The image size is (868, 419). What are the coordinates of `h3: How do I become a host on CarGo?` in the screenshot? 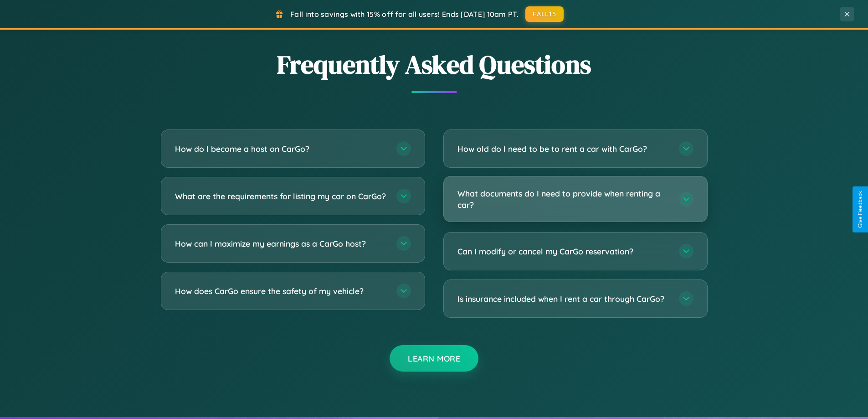 It's located at (281, 149).